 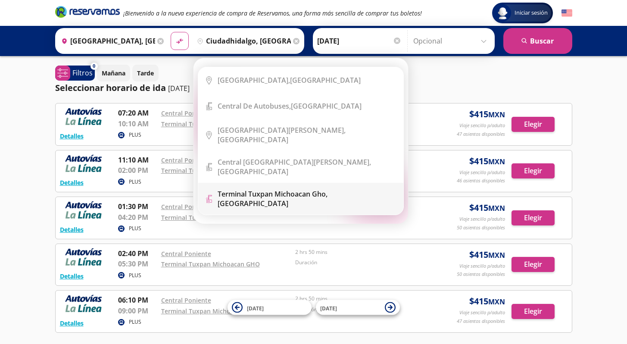 What do you see at coordinates (145, 73) in the screenshot?
I see `button: Tarde` at bounding box center [145, 73].